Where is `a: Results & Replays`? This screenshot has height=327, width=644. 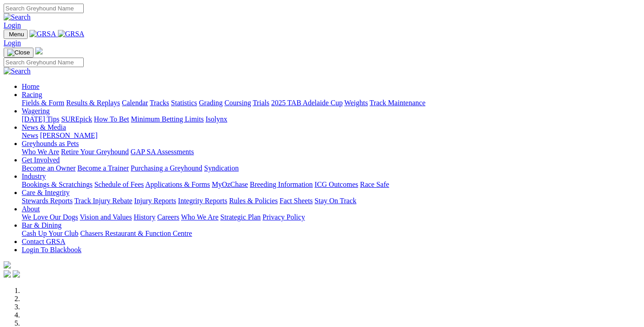 a: Results & Replays is located at coordinates (93, 102).